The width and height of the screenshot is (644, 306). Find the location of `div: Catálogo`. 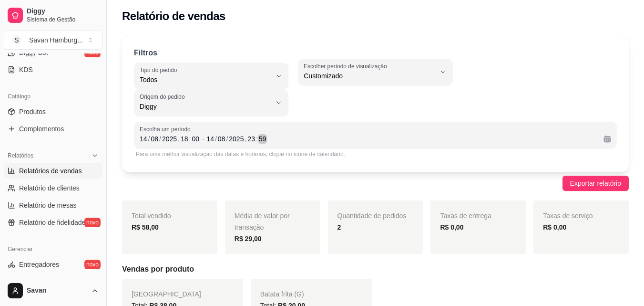

div: Catálogo is located at coordinates (53, 97).